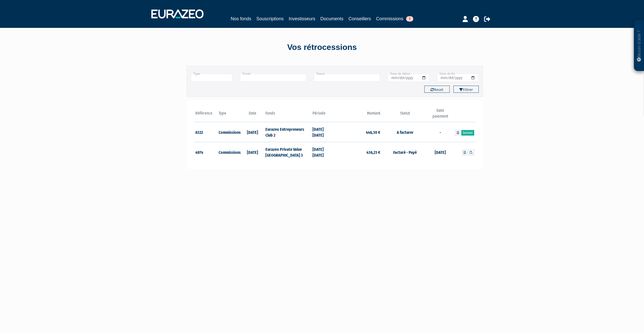 The width and height of the screenshot is (644, 334). I want to click on td: Eurazeo Entrepreneurs Club 2, so click(288, 132).